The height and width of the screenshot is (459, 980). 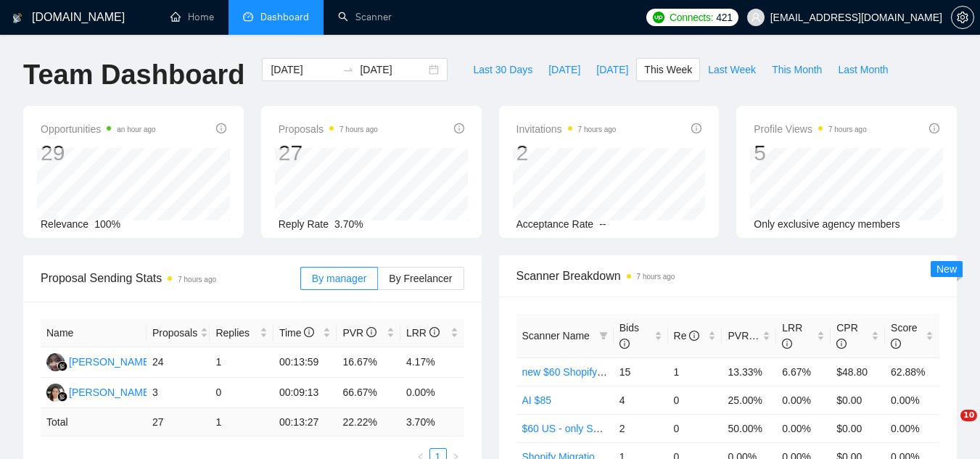 I want to click on td: 3, so click(x=179, y=393).